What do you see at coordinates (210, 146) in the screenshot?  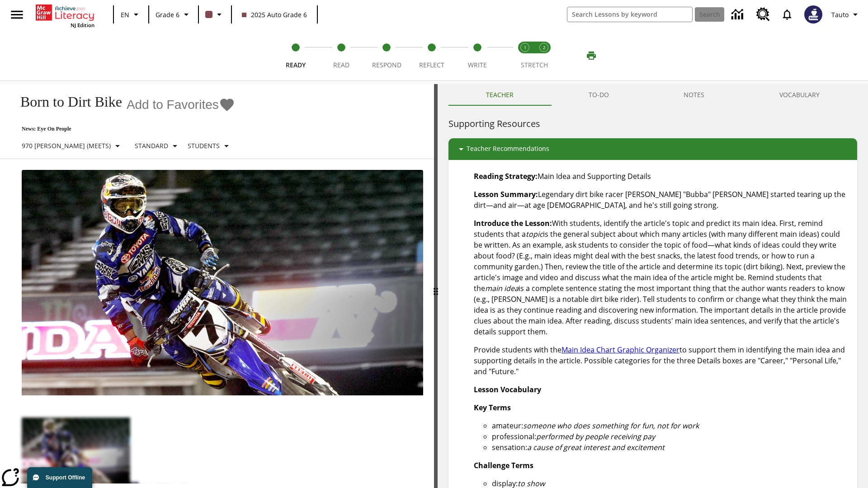 I see `button: Select Student` at bounding box center [210, 146].